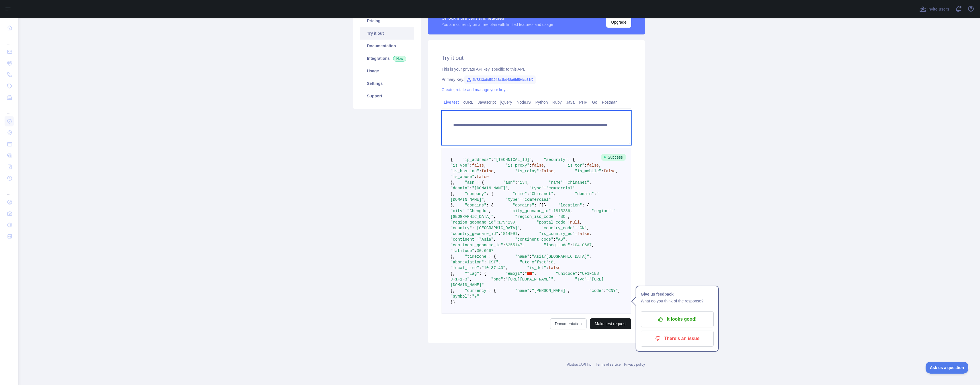 Image resolution: width=980 pixels, height=385 pixels. What do you see at coordinates (935, 9) in the screenshot?
I see `button: Invite users` at bounding box center [935, 9].